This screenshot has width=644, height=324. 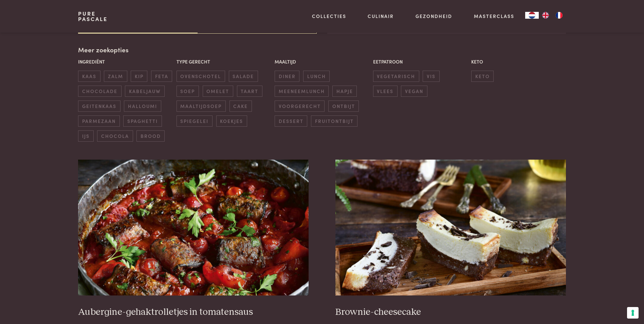 What do you see at coordinates (559, 16) in the screenshot?
I see `a: FR` at bounding box center [559, 16].